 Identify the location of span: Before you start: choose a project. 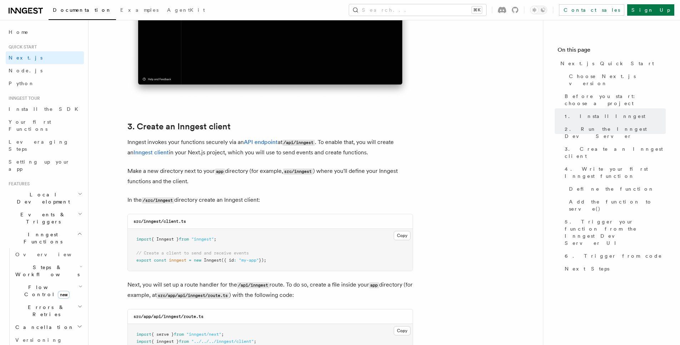
(615, 100).